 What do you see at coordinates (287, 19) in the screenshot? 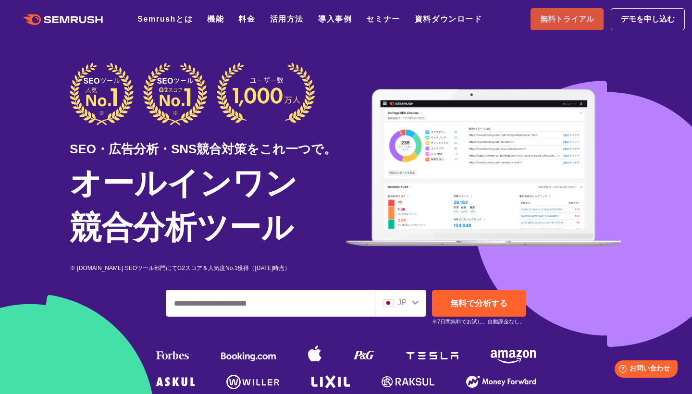
I see `a: 活用方法` at bounding box center [287, 19].